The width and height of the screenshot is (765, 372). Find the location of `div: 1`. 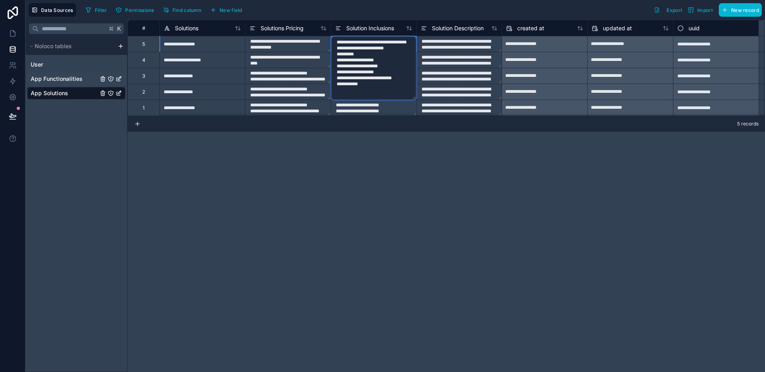

div: 1 is located at coordinates (143, 108).